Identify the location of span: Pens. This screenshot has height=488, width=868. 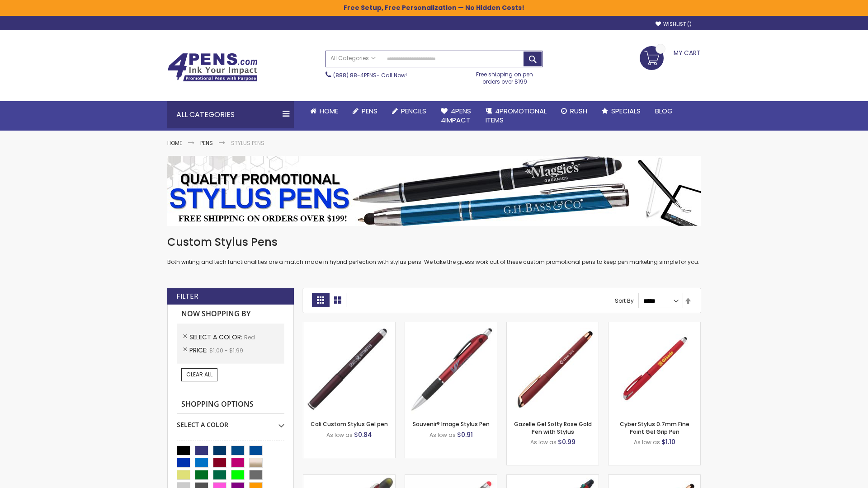
(369, 111).